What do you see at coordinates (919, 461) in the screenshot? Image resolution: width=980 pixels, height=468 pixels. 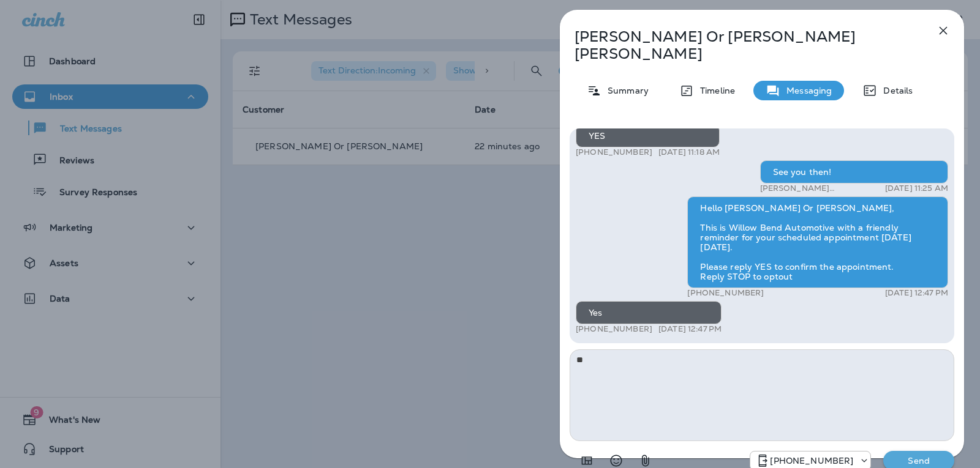 I see `p: Send` at bounding box center [919, 461].